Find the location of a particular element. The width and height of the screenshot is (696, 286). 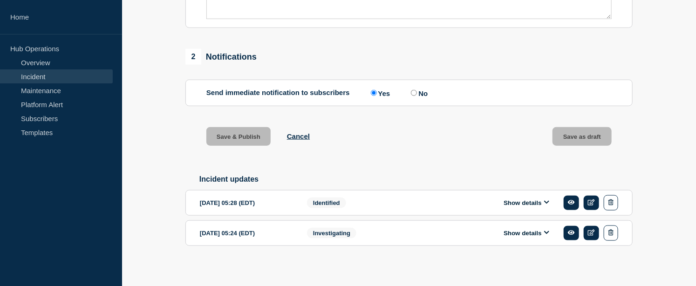

button: Save as draft is located at coordinates (582, 137).